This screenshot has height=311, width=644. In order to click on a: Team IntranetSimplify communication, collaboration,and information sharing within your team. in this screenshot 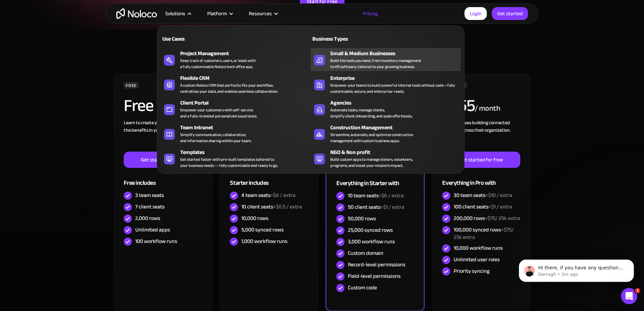, I will do `click(236, 134)`.